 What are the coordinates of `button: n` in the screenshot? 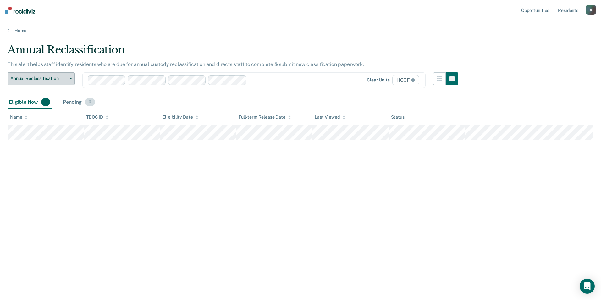 It's located at (591, 10).